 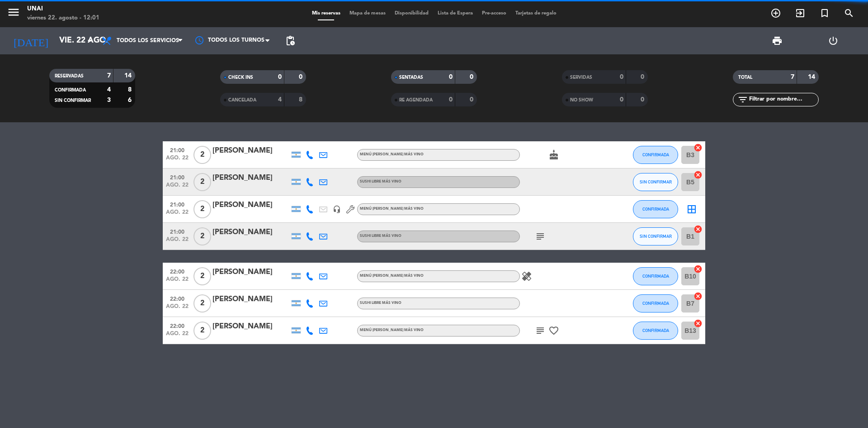 I want to click on i: turned_in_not, so click(x=825, y=13).